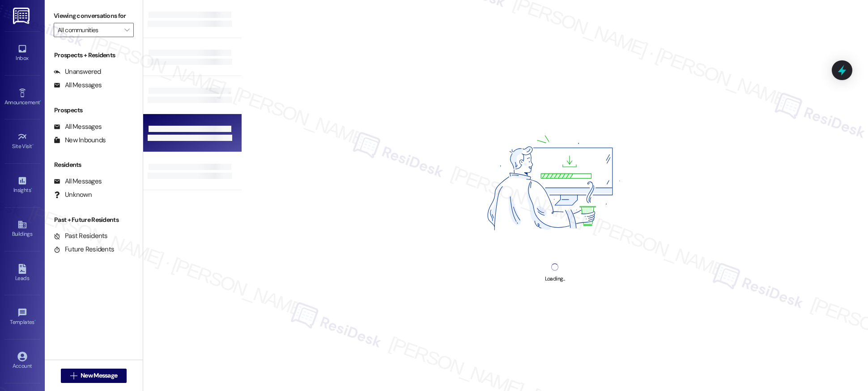  I want to click on span: New Message, so click(99, 376).